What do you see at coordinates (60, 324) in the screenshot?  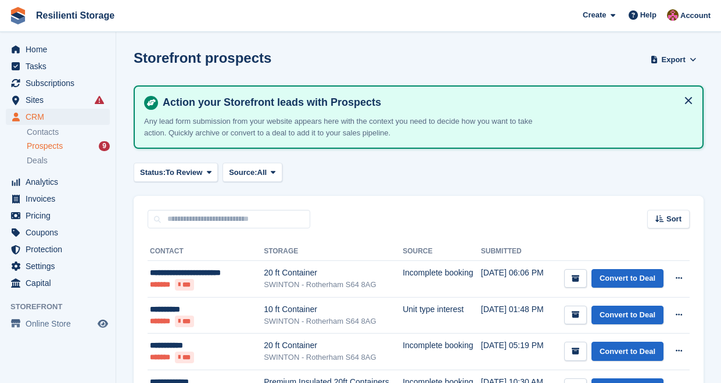 I see `span: Online Store` at bounding box center [60, 324].